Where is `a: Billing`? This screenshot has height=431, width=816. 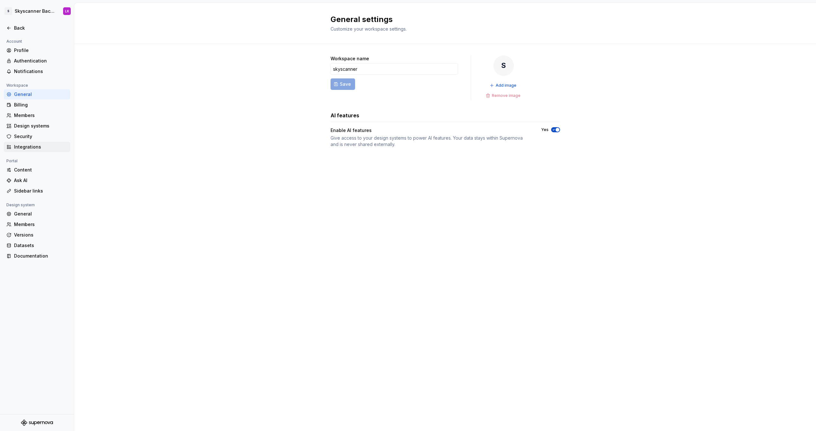 a: Billing is located at coordinates (37, 105).